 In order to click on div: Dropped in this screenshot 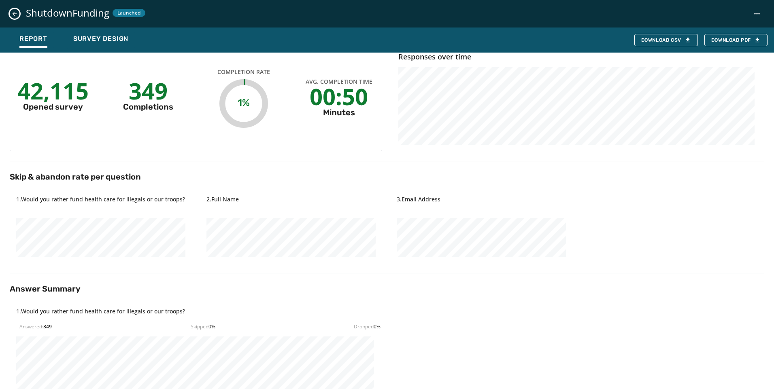, I will do `click(367, 327)`.